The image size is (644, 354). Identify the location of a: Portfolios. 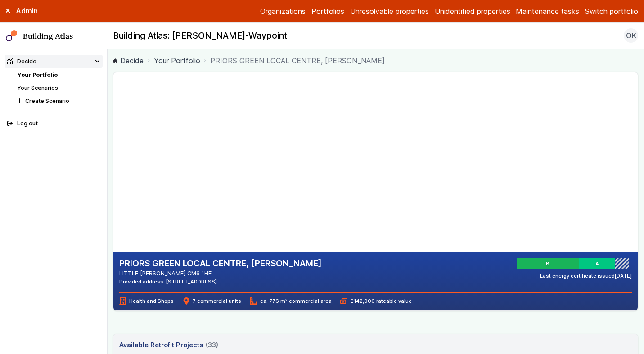
(327, 12).